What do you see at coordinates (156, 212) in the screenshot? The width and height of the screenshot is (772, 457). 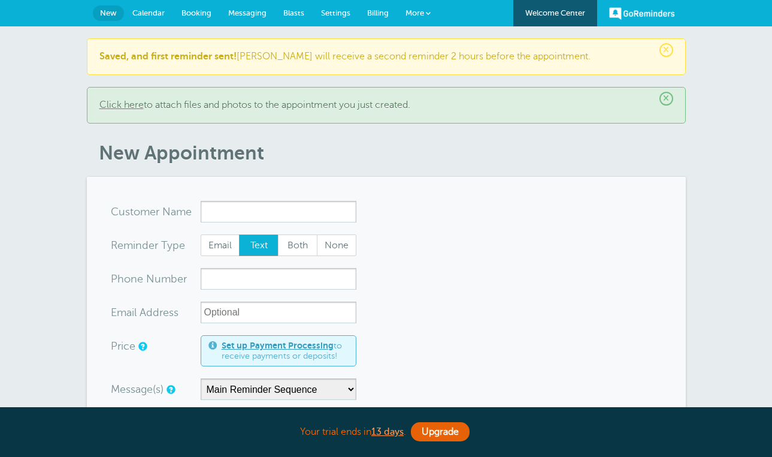 I see `div: ame` at bounding box center [156, 212].